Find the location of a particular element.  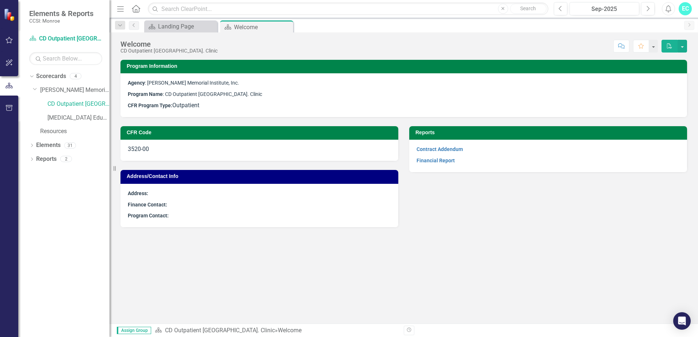

button: Search is located at coordinates (528, 9).